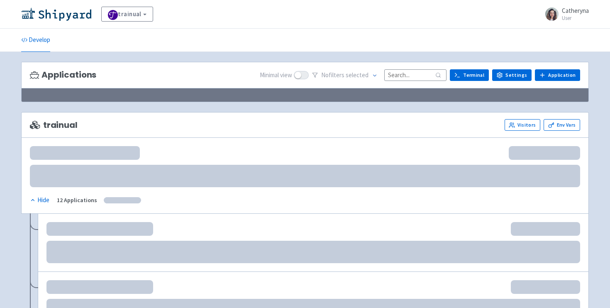 The height and width of the screenshot is (308, 610). I want to click on a: Visitors, so click(523, 125).